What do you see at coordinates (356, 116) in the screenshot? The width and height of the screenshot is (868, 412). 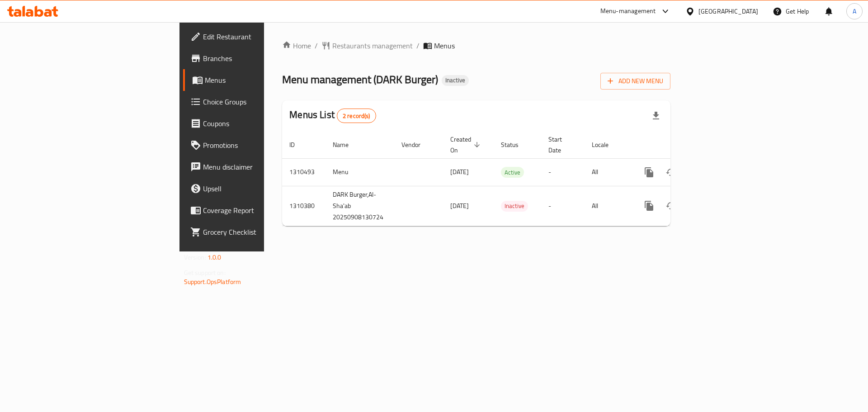 I see `div: Total records count` at bounding box center [356, 116].